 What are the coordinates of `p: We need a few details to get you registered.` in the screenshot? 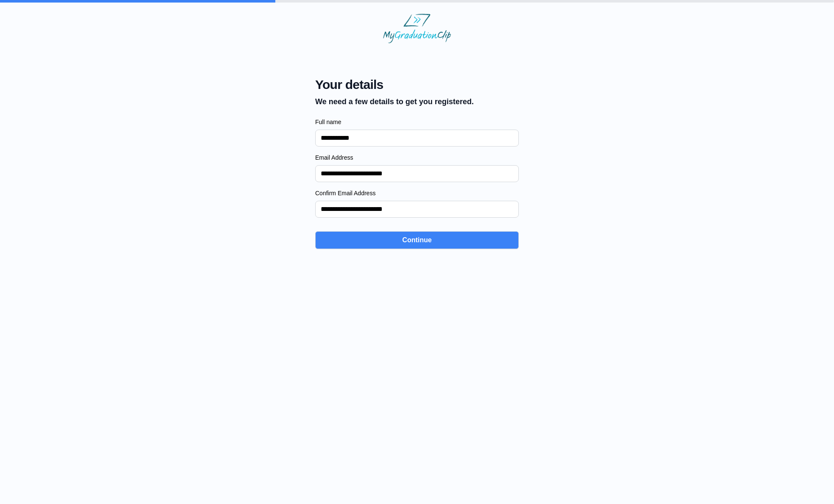 It's located at (394, 102).